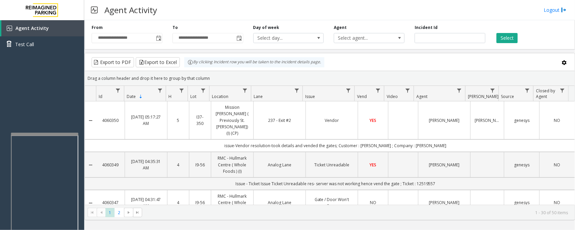 Image resolution: width=575 pixels, height=230 pixels. Describe the element at coordinates (330, 145) in the screenshot. I see `div: Data table` at that location.